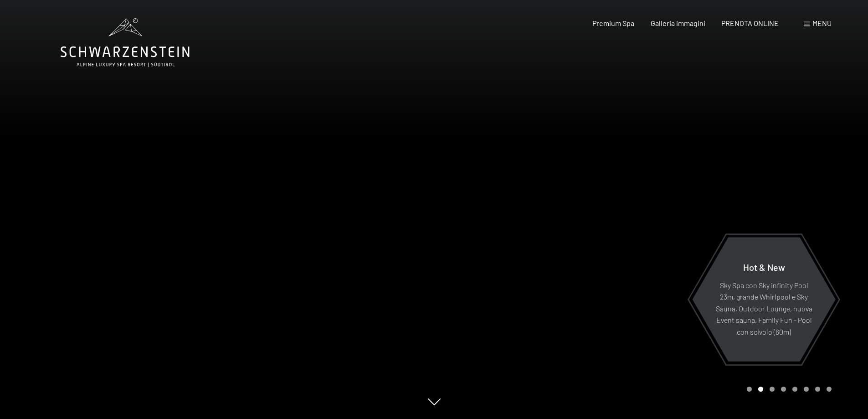  Describe the element at coordinates (817, 389) in the screenshot. I see `div: Carousel Page 7` at that location.